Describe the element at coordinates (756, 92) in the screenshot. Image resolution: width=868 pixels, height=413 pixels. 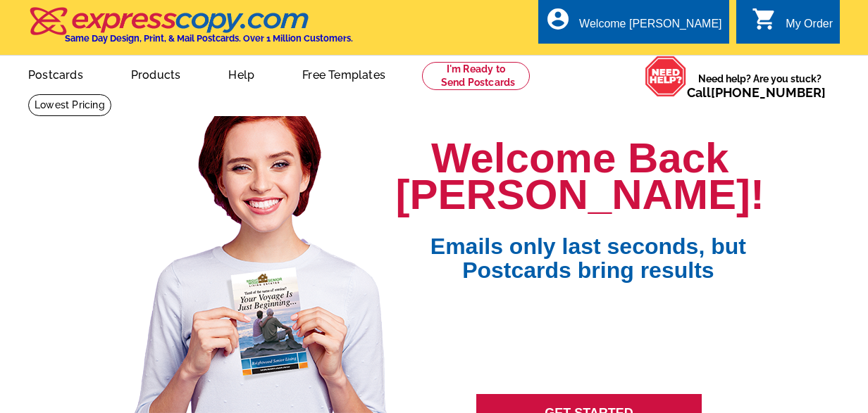
I see `span: Call` at that location.